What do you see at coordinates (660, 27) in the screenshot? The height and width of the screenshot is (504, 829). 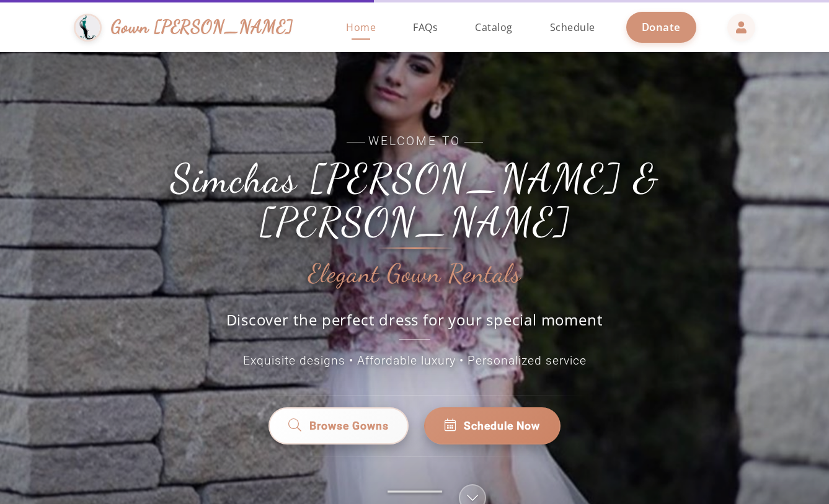 I see `span: Donate` at bounding box center [660, 27].